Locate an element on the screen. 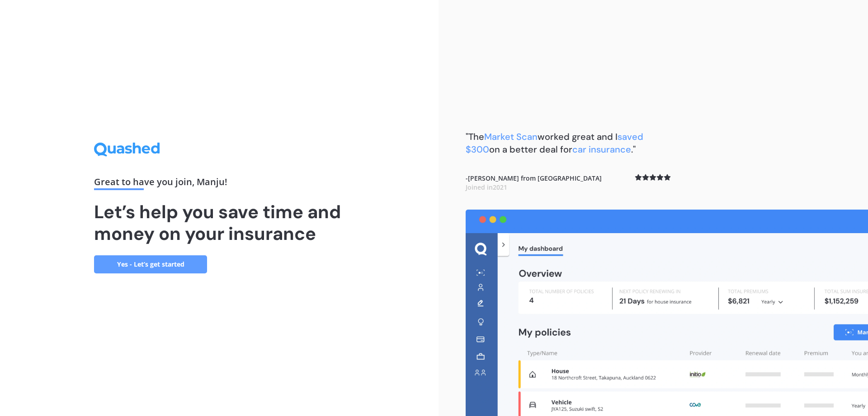 The width and height of the screenshot is (868, 416). a: Yes - Let’s get started is located at coordinates (150, 265).